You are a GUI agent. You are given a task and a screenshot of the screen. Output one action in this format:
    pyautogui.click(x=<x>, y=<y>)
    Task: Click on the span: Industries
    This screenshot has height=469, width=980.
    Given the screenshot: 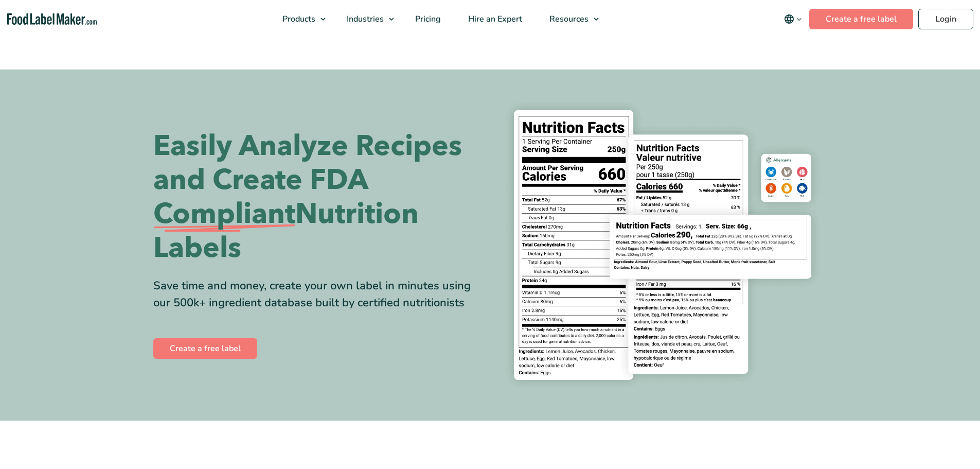 What is the action you would take?
    pyautogui.click(x=364, y=19)
    